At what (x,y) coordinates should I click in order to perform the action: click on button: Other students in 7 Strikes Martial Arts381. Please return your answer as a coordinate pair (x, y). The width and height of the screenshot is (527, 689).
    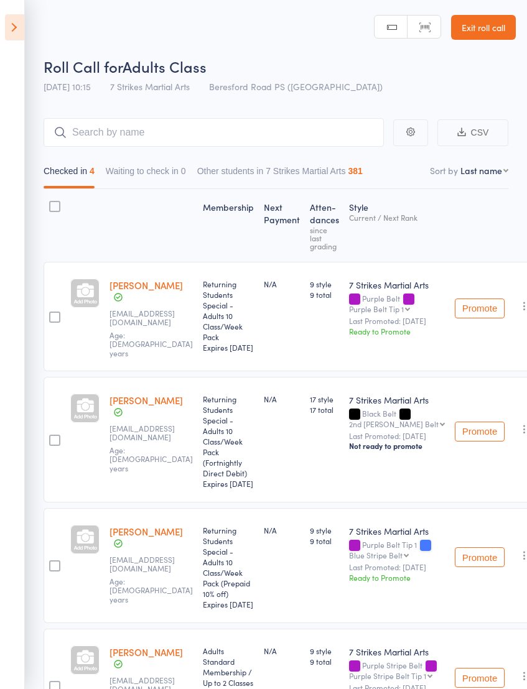
    Looking at the image, I should click on (280, 174).